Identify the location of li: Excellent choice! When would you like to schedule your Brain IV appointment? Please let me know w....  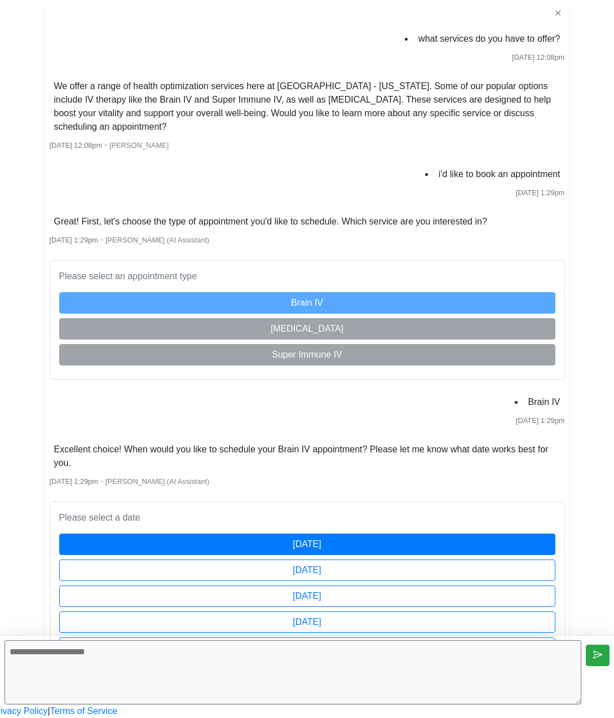
(307, 456).